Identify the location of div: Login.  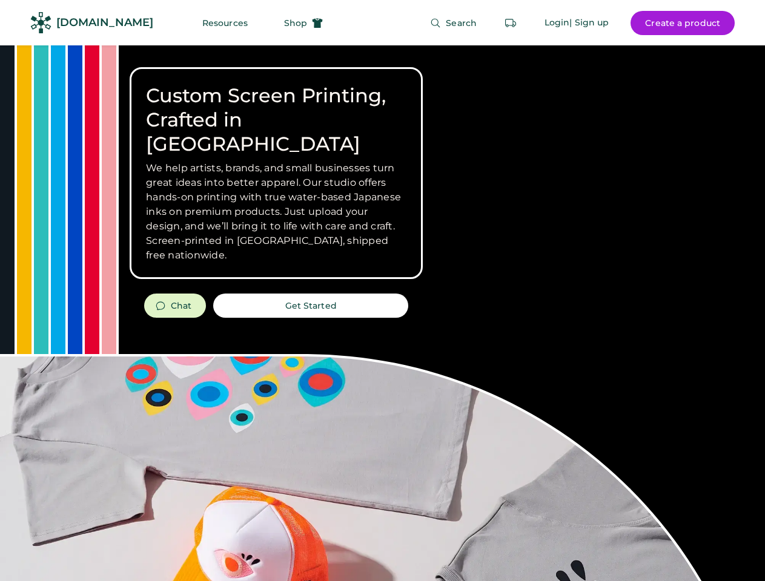
(557, 23).